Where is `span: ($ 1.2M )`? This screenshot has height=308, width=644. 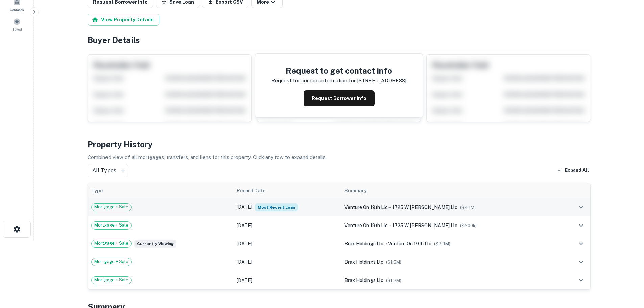
span: ($ 1.2M ) is located at coordinates (393, 280).